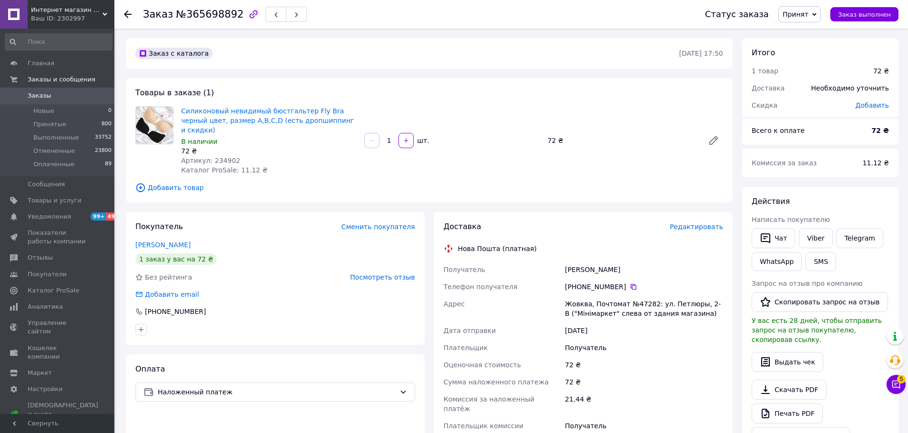  What do you see at coordinates (773, 238) in the screenshot?
I see `button: Чат` at bounding box center [773, 238].